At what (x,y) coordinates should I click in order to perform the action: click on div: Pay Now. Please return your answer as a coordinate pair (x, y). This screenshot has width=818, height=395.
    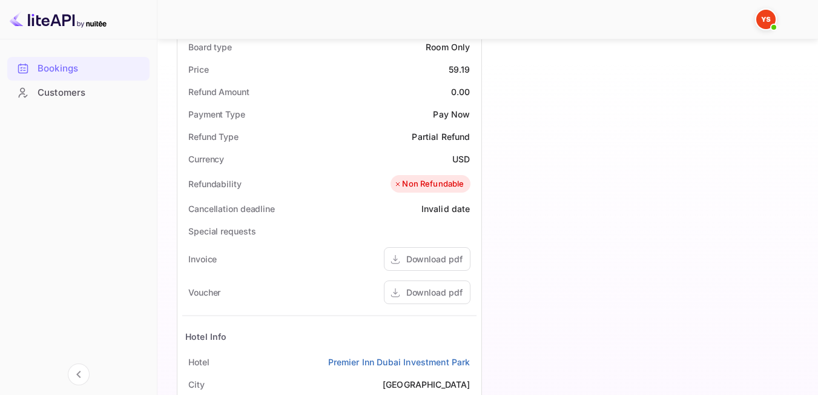
    Looking at the image, I should click on (451, 114).